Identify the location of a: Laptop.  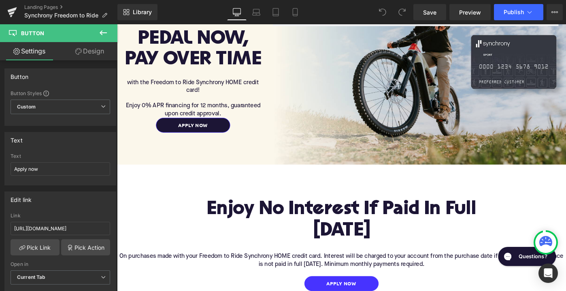
(256, 12).